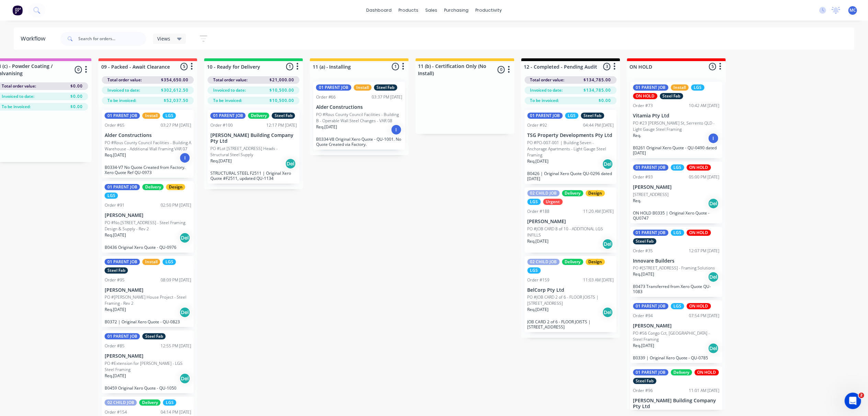 The width and height of the screenshot is (868, 416). I want to click on div: sales, so click(431, 11).